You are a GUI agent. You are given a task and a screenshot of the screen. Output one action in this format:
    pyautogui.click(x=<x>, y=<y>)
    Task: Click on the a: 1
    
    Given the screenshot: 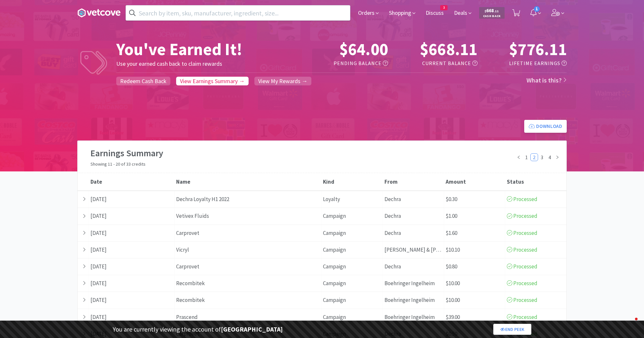 What is the action you would take?
    pyautogui.click(x=527, y=157)
    